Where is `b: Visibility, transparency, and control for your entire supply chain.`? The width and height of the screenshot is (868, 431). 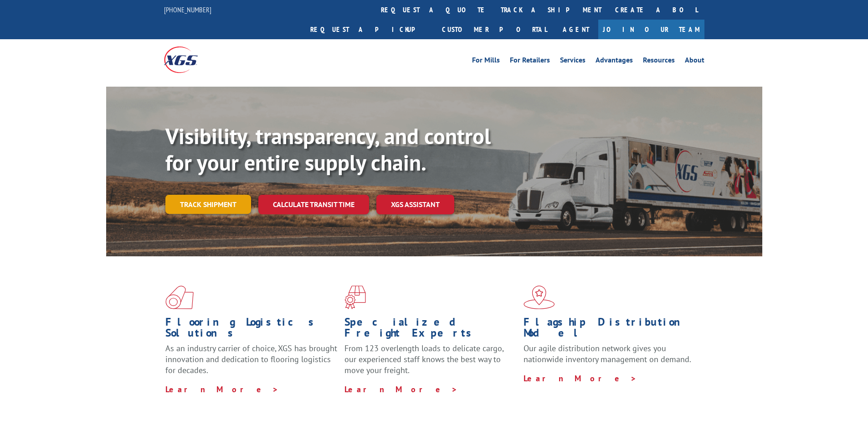 b: Visibility, transparency, and control for your entire supply chain. is located at coordinates (328, 149).